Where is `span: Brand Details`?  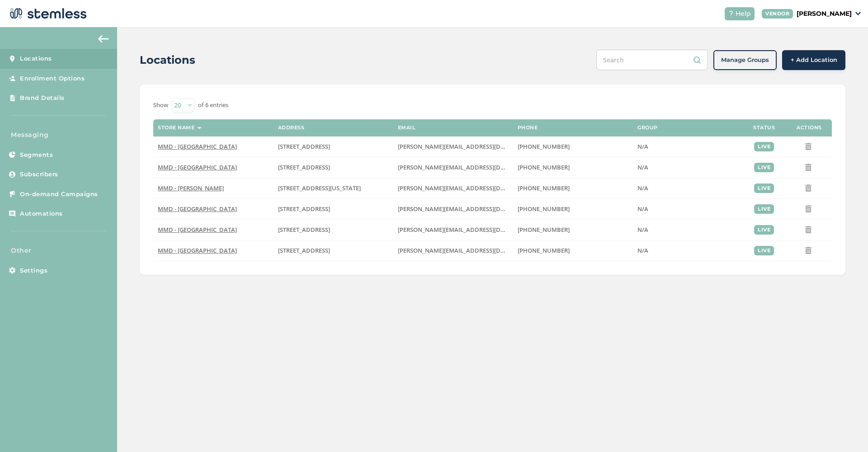 span: Brand Details is located at coordinates (42, 98).